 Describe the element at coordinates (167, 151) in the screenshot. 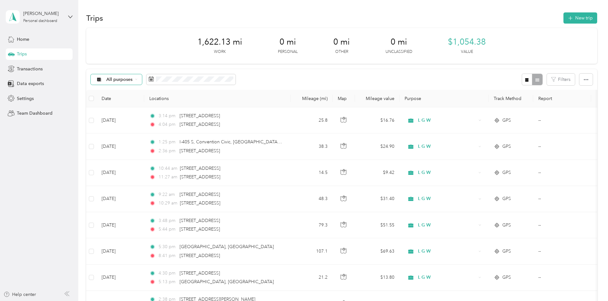

I see `span: 2:36 pm` at that location.